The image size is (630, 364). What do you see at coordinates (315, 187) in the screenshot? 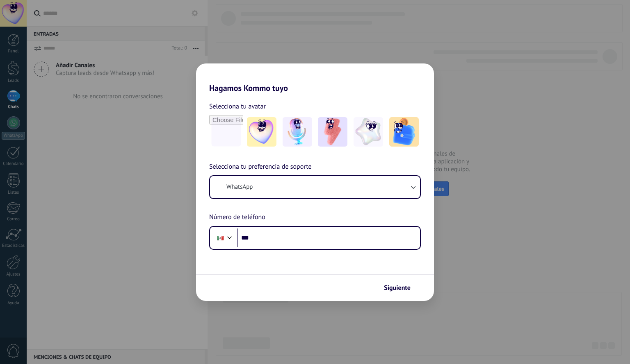
I see `button: WhatsApp` at bounding box center [315, 187].